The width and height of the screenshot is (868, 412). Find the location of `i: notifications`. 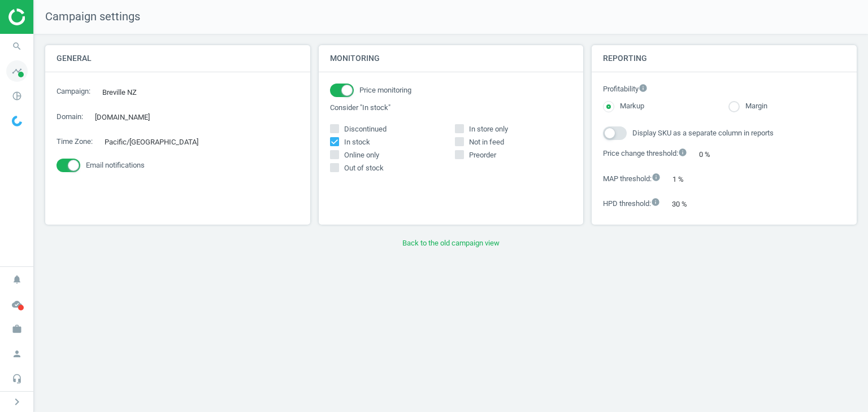

i: notifications is located at coordinates (17, 280).